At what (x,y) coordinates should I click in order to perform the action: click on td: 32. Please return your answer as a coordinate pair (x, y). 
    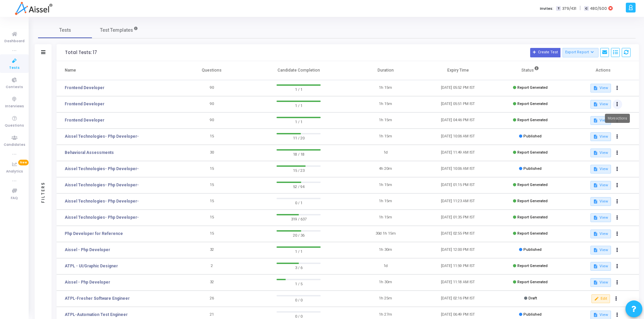
    Looking at the image, I should click on (212, 250).